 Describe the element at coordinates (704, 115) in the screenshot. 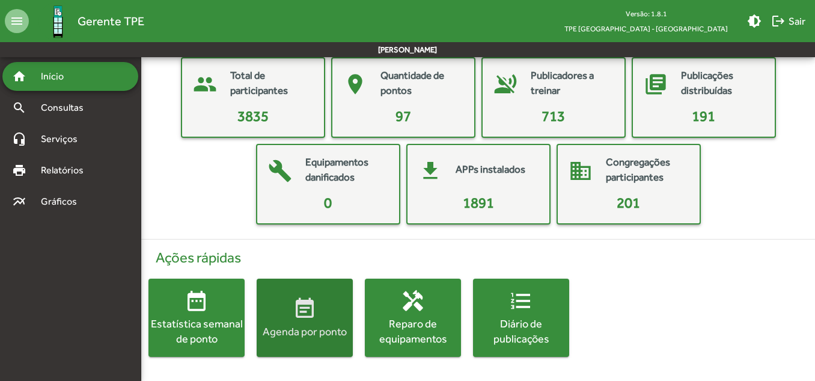

I see `span: 191` at that location.